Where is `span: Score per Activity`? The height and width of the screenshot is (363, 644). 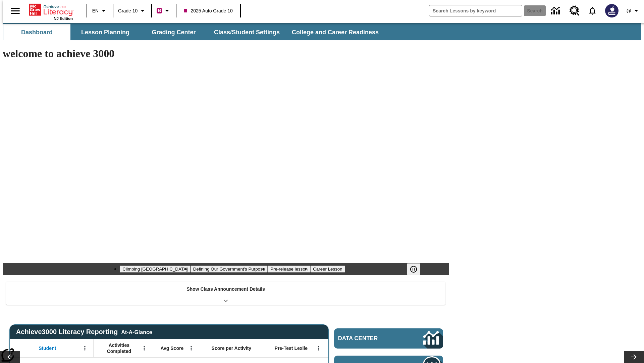 span: Score per Activity is located at coordinates (232, 348).